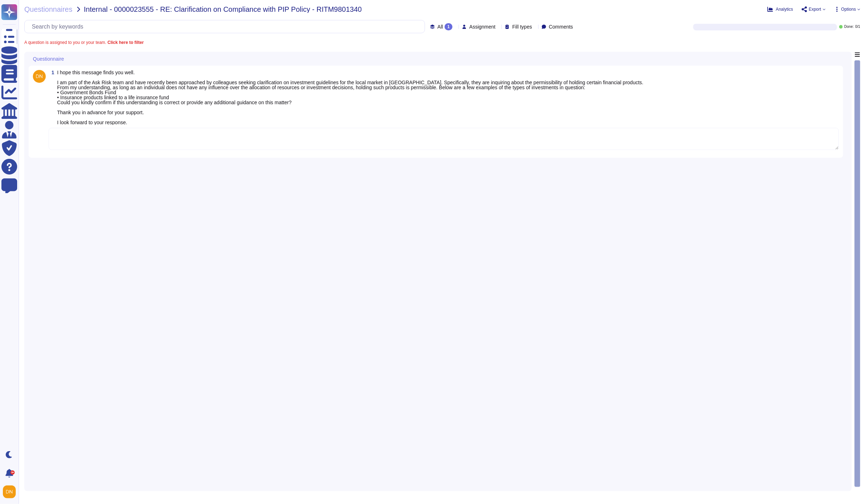  Describe the element at coordinates (350, 98) in the screenshot. I see `span: I hope this message finds you well. I am part of the Ask Risk team and have recently been approac...` at that location.